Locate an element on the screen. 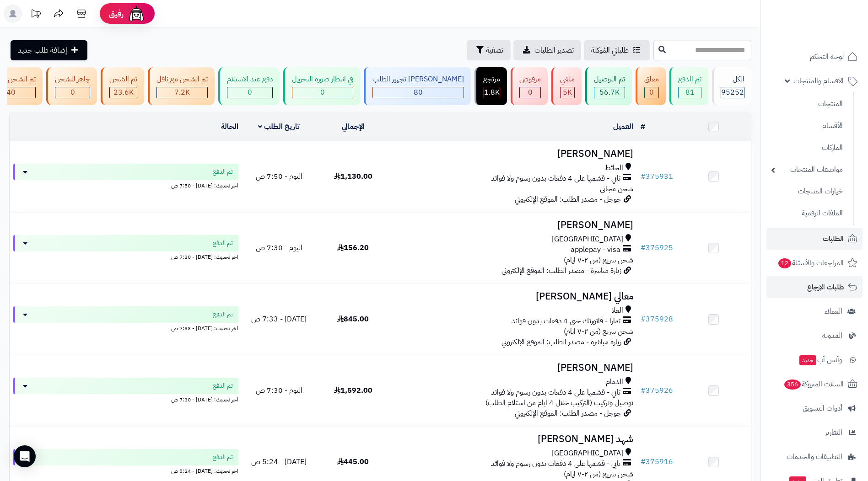  button: تصفية is located at coordinates (489, 50).